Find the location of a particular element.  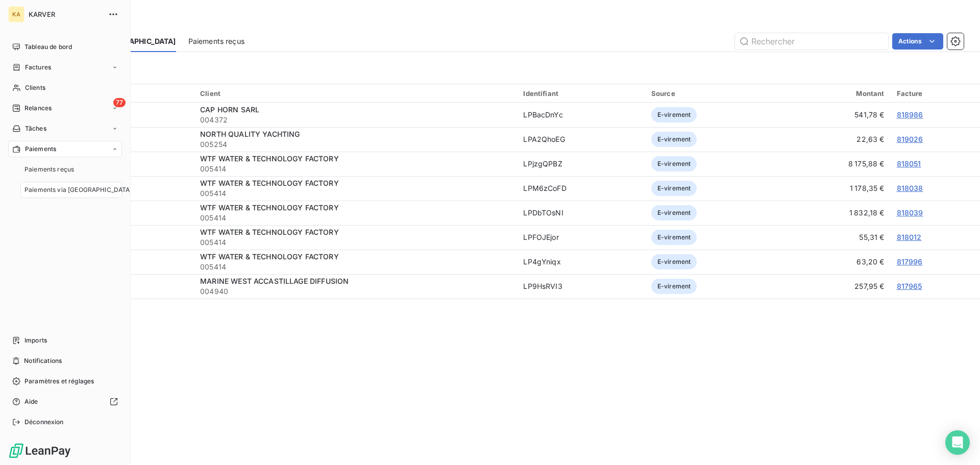

td: LP9HsRVI3 is located at coordinates (580, 286).